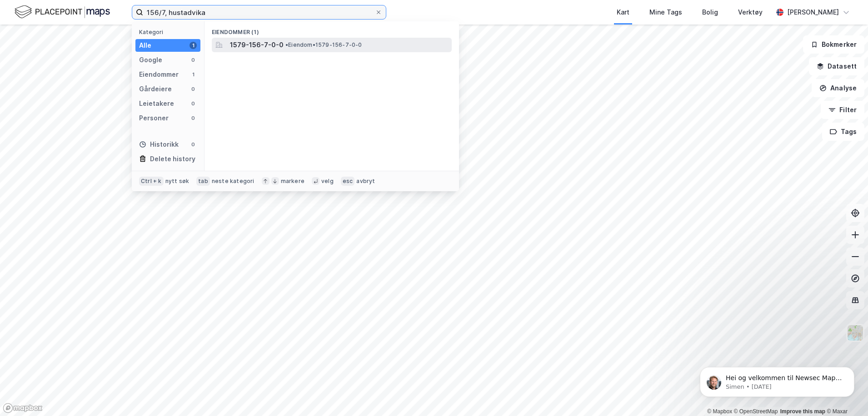 The height and width of the screenshot is (416, 868). Describe the element at coordinates (332, 30) in the screenshot. I see `div: Eiendommer (1)` at that location.